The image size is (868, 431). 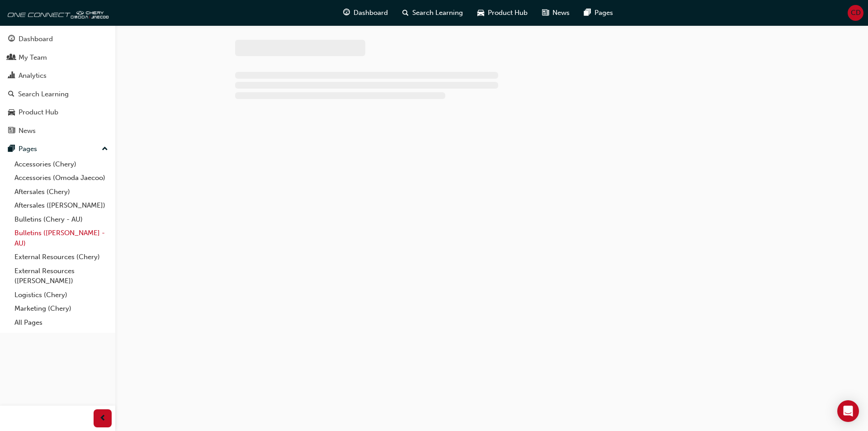 I want to click on button: CD, so click(x=855, y=13).